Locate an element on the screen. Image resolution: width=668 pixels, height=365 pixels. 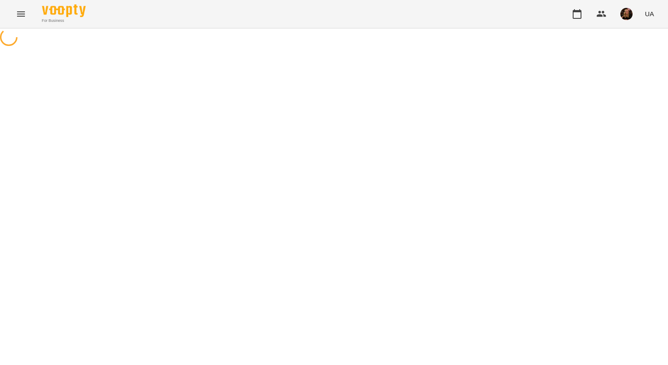
span: For Business is located at coordinates (64, 21).